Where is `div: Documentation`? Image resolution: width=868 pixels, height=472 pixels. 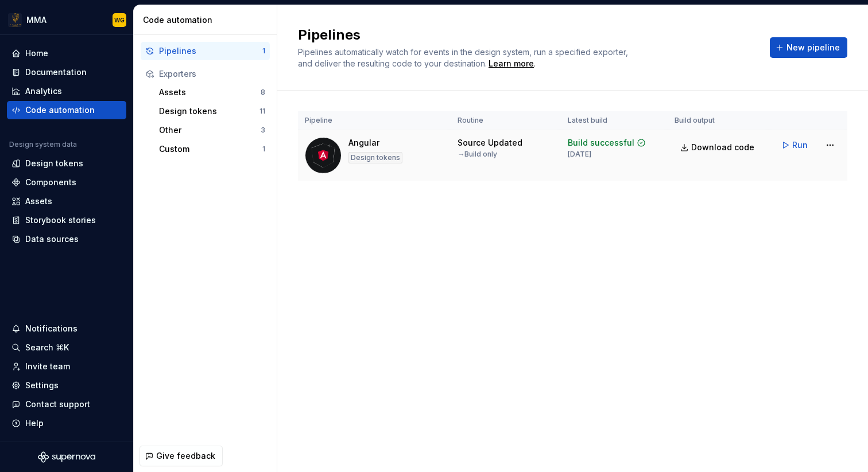
div: Documentation is located at coordinates (55, 72).